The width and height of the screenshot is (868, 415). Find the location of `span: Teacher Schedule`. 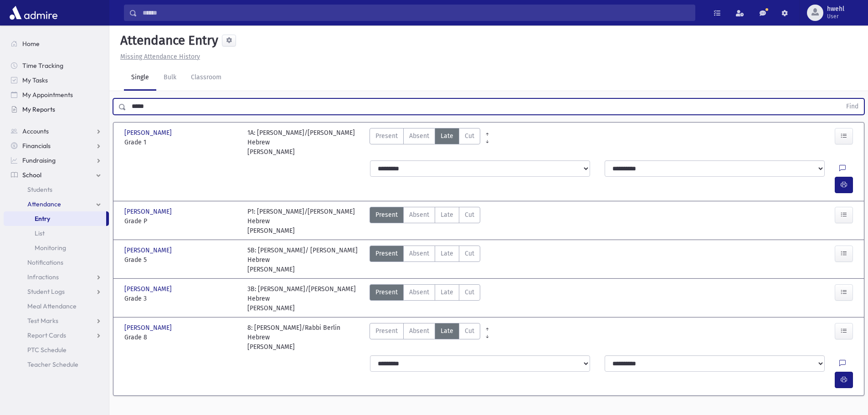

span: Teacher Schedule is located at coordinates (53, 364).